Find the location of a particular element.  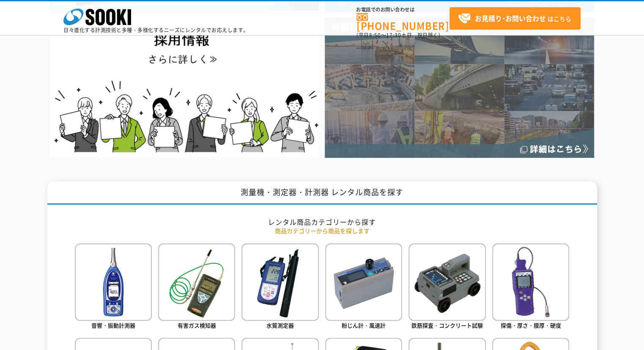

img: 自動計測システム専用ページ is located at coordinates (459, 87).